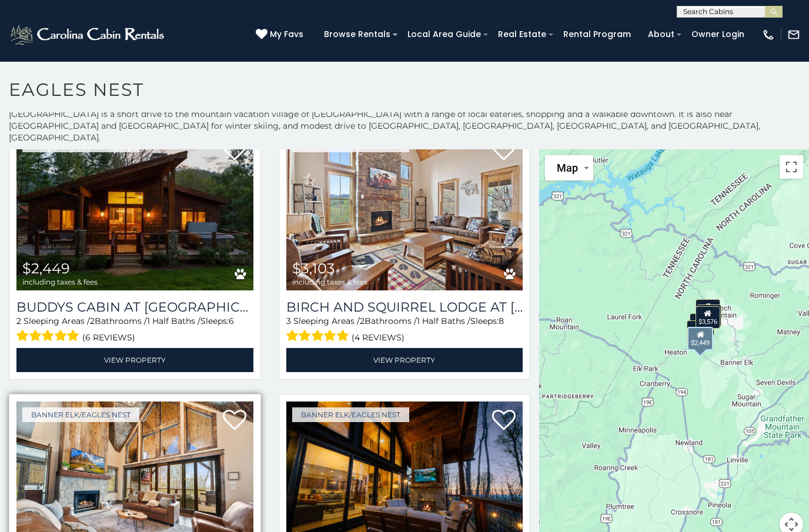 The height and width of the screenshot is (532, 809). What do you see at coordinates (708, 316) in the screenshot?
I see `div: $3,388` at bounding box center [708, 316].